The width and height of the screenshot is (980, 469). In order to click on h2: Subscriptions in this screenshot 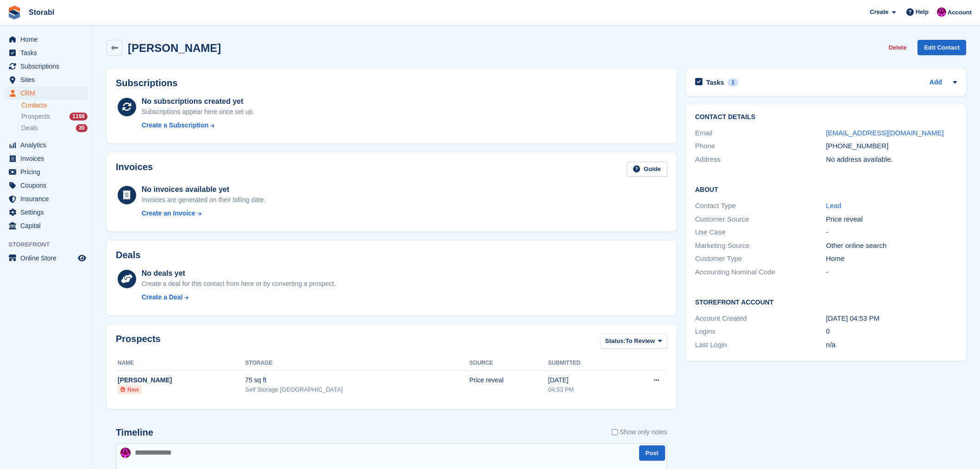, I will do `click(392, 83)`.